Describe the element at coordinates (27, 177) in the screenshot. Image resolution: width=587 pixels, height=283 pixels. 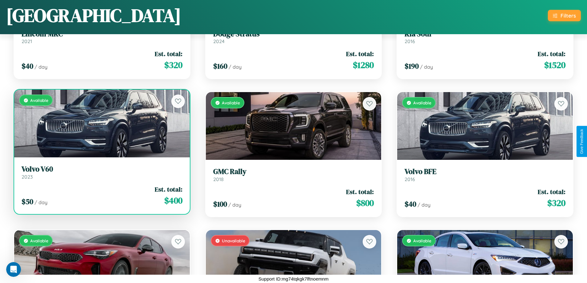
I see `span: 2023` at that location.